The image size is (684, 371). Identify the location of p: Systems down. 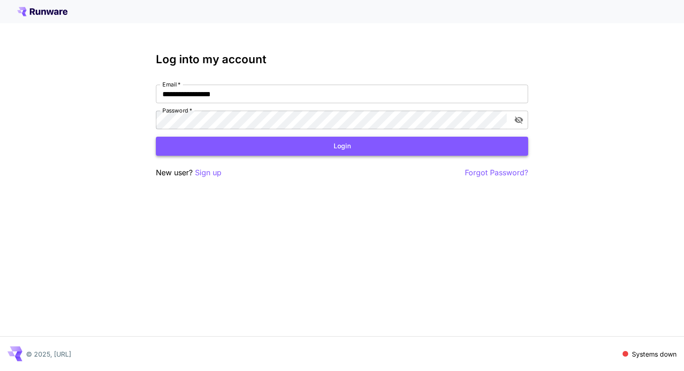
(654, 354).